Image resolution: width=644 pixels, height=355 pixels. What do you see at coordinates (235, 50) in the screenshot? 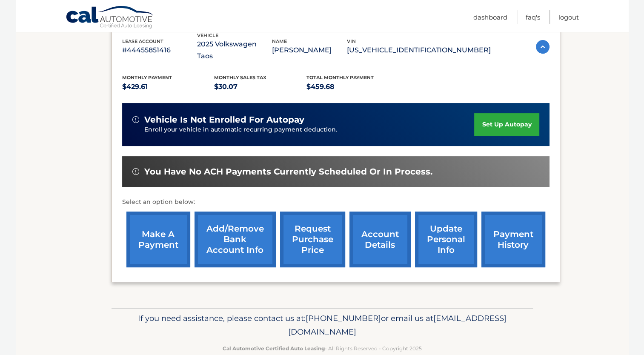
I see `p: 2025 Volkswagen Taos` at bounding box center [235, 50].